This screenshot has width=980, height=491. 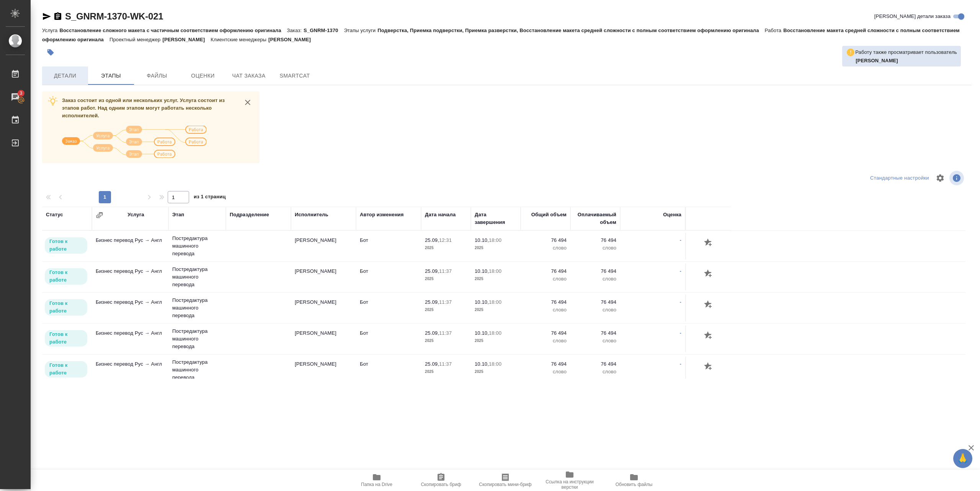 What do you see at coordinates (440, 215) in the screenshot?
I see `div: Дата начала` at bounding box center [440, 215].